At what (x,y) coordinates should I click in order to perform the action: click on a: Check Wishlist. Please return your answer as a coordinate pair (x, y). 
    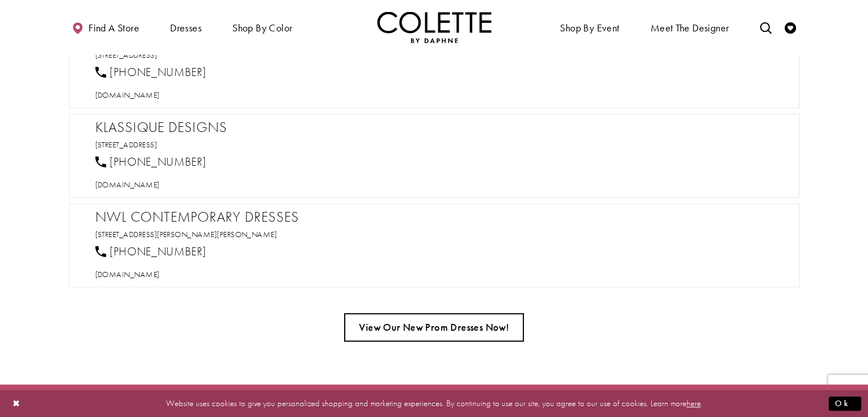
    Looking at the image, I should click on (790, 27).